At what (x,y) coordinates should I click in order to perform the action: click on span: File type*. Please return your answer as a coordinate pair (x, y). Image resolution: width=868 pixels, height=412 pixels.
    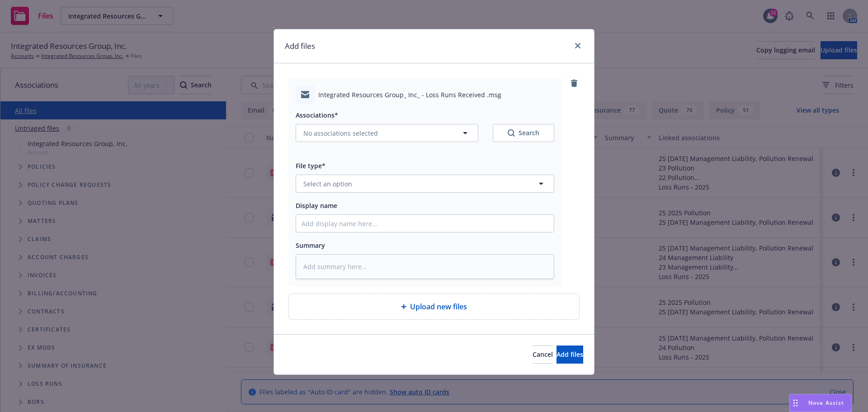
    Looking at the image, I should click on (311, 165).